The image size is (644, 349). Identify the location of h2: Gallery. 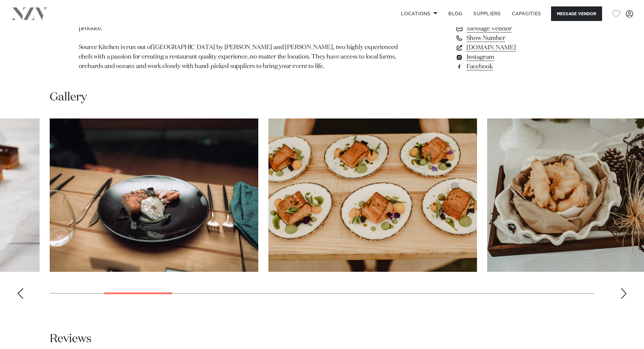
(68, 97).